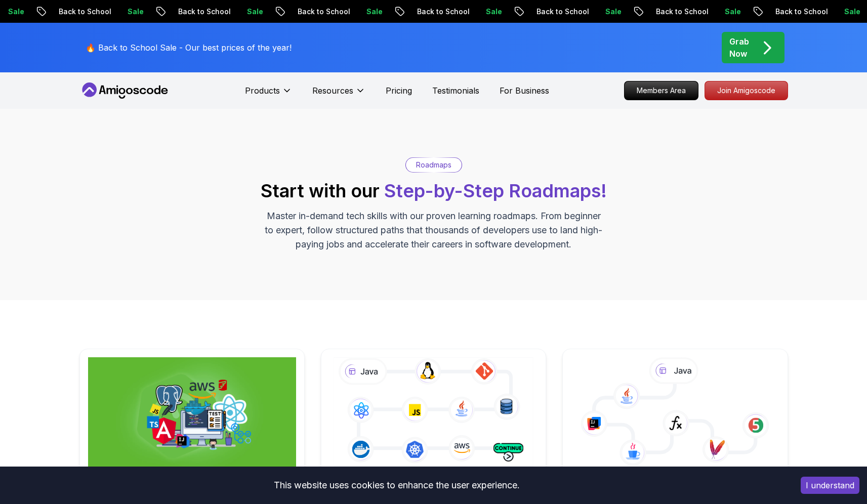 The image size is (867, 504). What do you see at coordinates (339, 94) in the screenshot?
I see `button: Resources` at bounding box center [339, 94].